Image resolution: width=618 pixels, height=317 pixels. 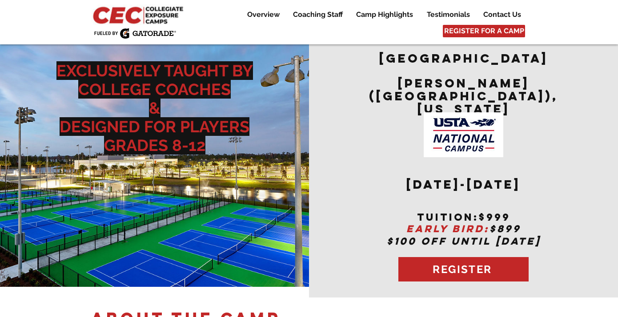 I want to click on span: tuition:$999, so click(x=464, y=217).